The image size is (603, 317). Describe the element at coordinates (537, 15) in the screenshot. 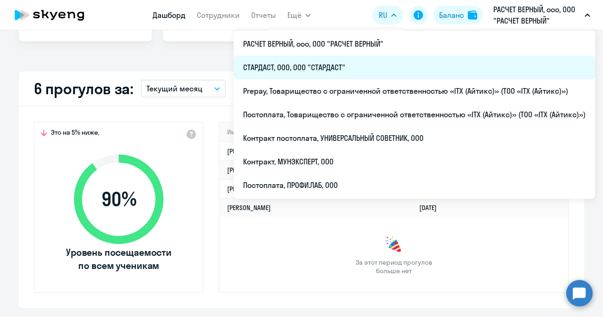

I see `p: РАСЧЕТ ВЕРНЫЙ, ооо, ООО "РАСЧЕТ ВЕРНЫЙ"` at that location.